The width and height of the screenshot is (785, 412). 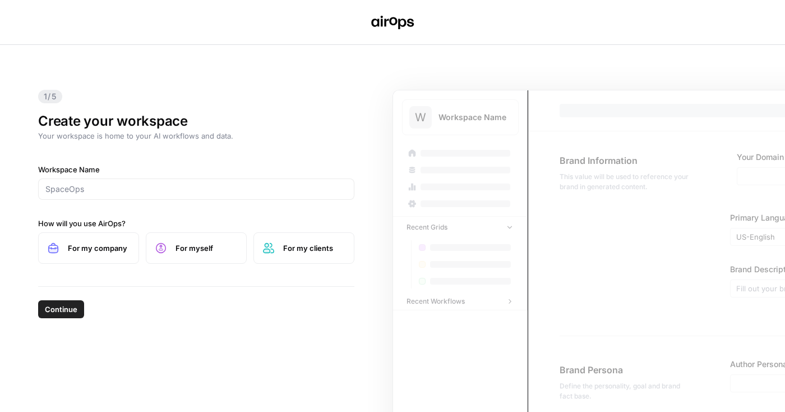 What do you see at coordinates (206, 248) in the screenshot?
I see `span: For myself` at bounding box center [206, 248].